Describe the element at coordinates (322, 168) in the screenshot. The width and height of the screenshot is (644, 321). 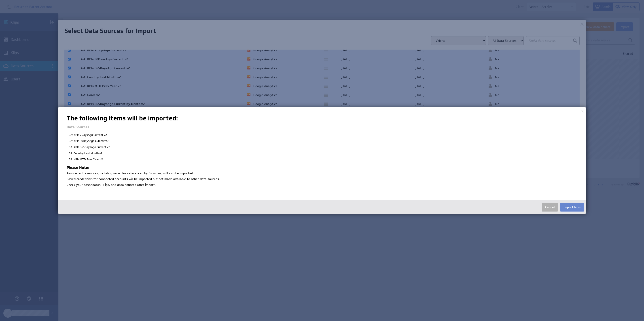
I see `h4: Please Note:` at that location.